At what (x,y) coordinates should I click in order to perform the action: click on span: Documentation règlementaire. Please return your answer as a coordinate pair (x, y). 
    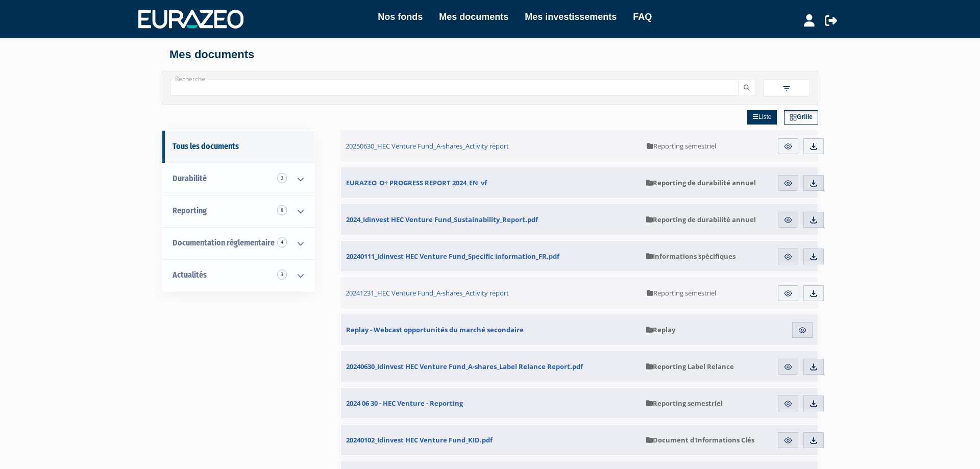
    Looking at the image, I should click on (224, 242).